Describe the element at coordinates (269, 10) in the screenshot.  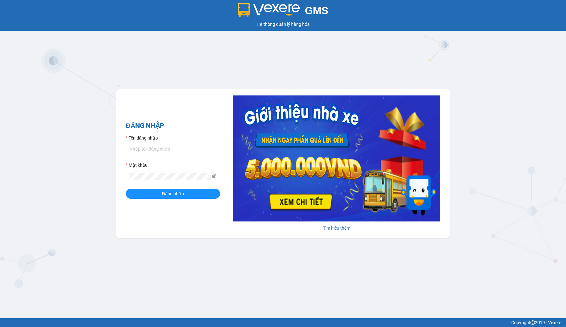
I see `img: logo 2` at that location.